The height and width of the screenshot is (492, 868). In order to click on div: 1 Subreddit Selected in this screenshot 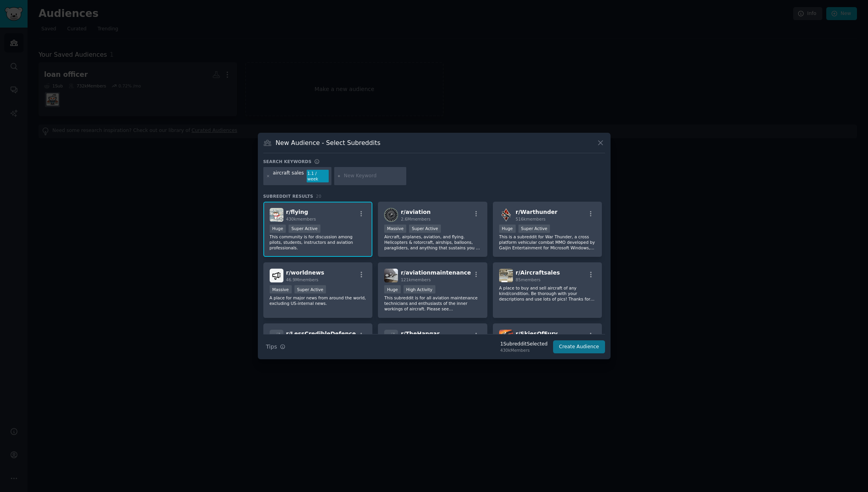, I will do `click(524, 344)`.